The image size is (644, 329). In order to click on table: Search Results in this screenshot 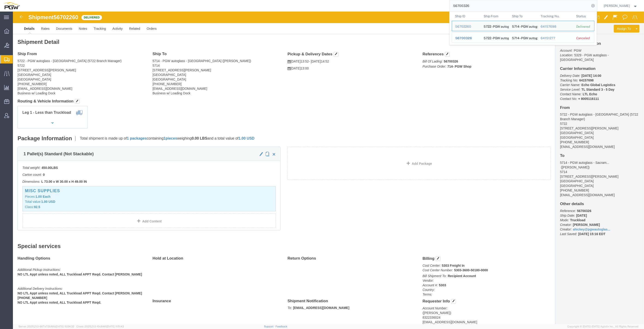, I will do `click(524, 28)`.